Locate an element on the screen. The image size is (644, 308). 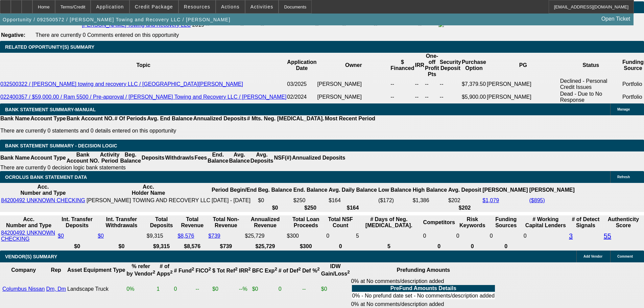
b: # of Apps is located at coordinates (164, 270).